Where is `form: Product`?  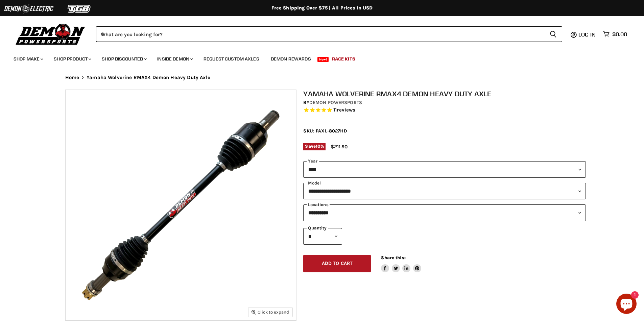
form: Product is located at coordinates (329, 34).